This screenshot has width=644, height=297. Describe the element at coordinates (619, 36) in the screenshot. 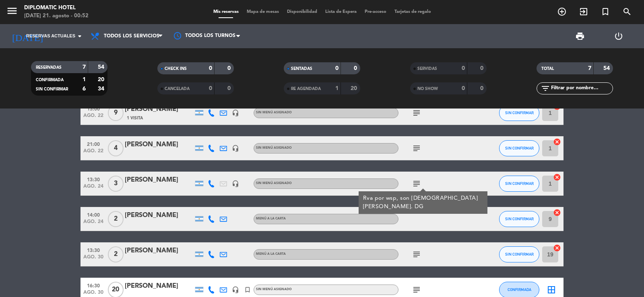

I see `div: LOG OUT` at that location.